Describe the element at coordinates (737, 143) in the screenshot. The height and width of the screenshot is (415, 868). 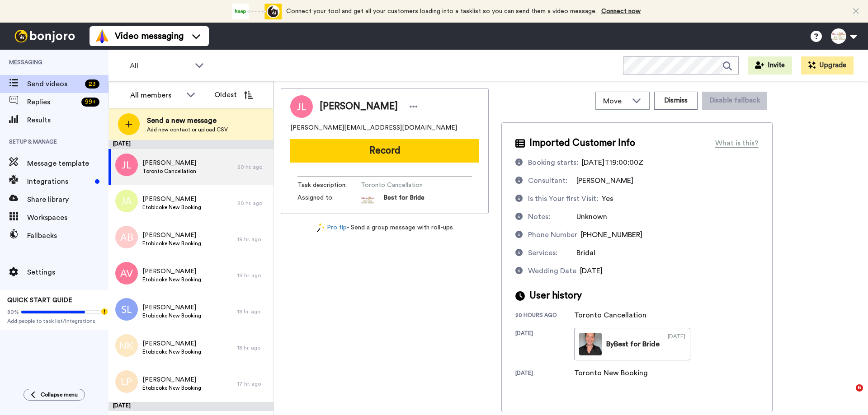
I see `div: What is this?` at that location.